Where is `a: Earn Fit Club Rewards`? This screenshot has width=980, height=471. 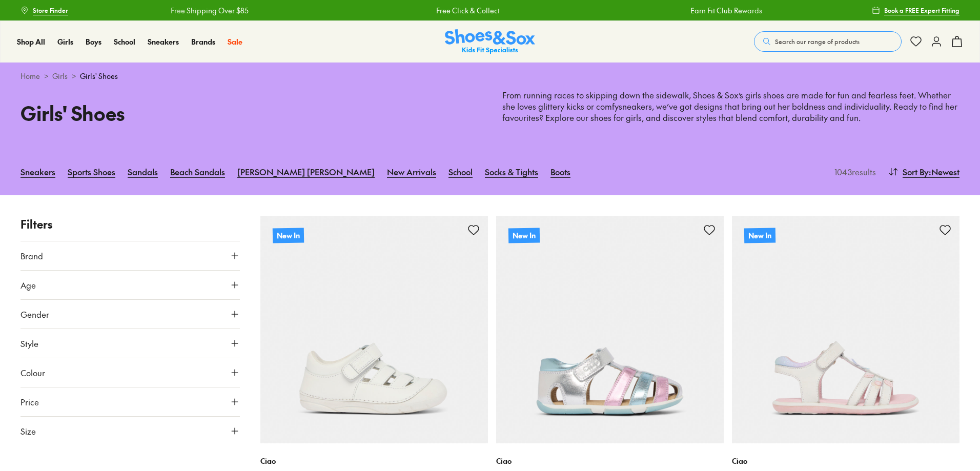
a: Earn Fit Club Rewards is located at coordinates (633, 11).